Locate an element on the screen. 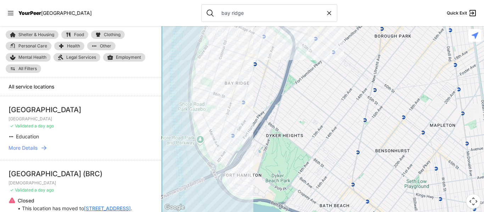 This screenshot has width=484, height=212. a: Personal Care is located at coordinates (28, 46).